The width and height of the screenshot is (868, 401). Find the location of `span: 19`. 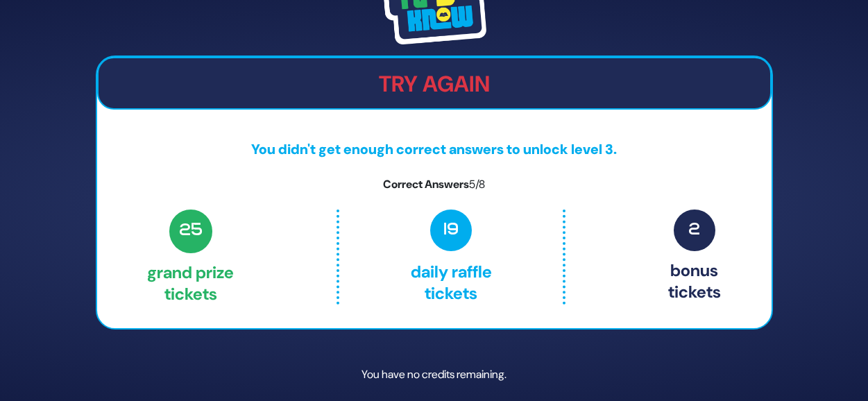

span: 19 is located at coordinates (451, 231).